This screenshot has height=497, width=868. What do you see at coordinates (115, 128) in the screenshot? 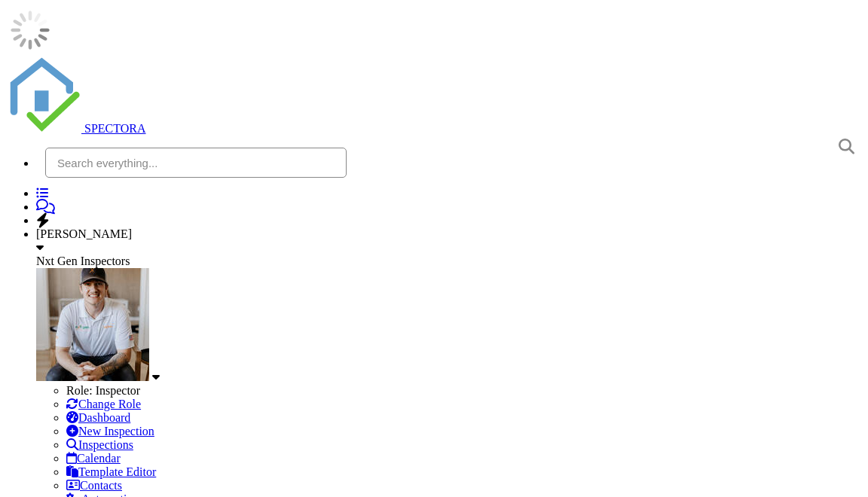
I see `span: SPECTORA` at bounding box center [115, 128].